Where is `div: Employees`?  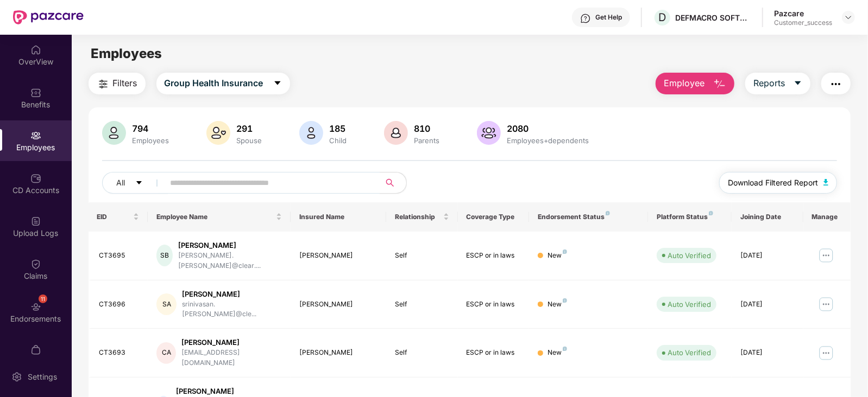 div: Employees is located at coordinates (151, 140).